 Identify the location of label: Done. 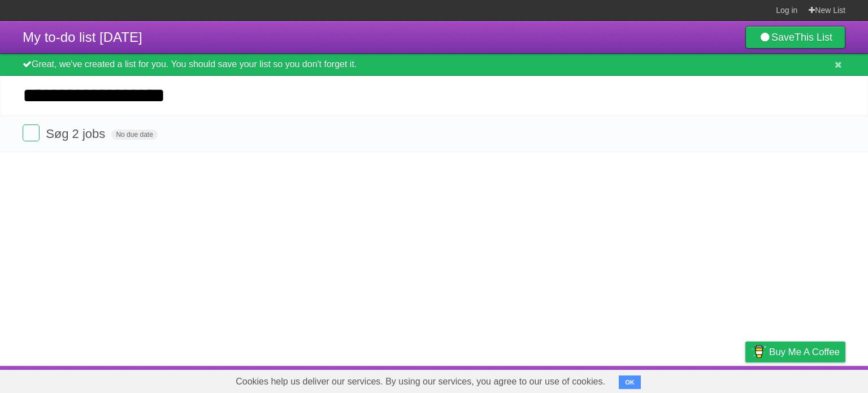
(31, 133).